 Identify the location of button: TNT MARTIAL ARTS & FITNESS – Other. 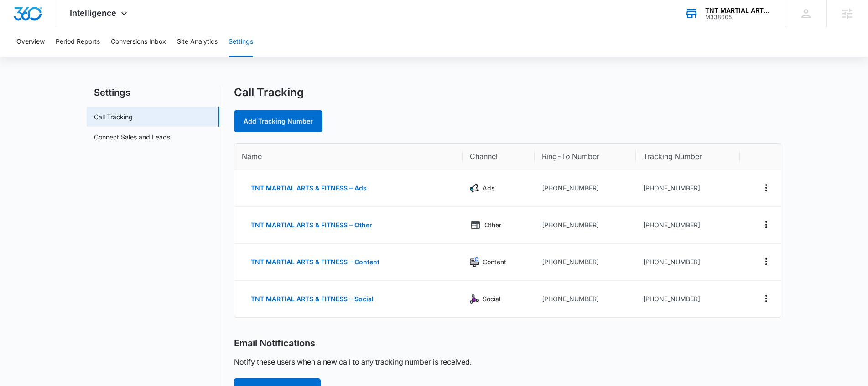
(312, 225).